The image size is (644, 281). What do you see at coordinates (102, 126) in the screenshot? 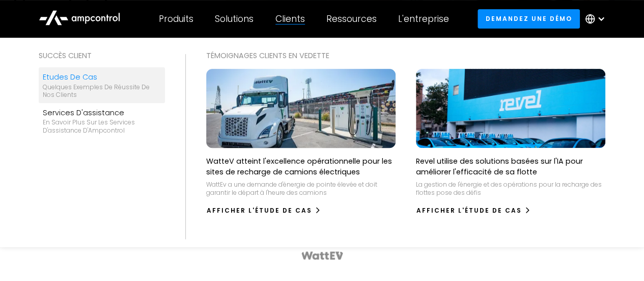
I see `div: En savoir plus sur les services d'assistance d'Ampcontrol` at bounding box center [102, 126].